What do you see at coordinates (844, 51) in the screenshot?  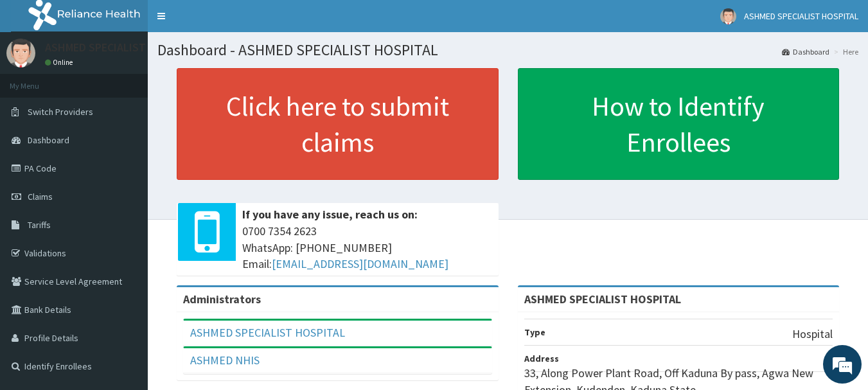 I see `li: Here` at bounding box center [844, 51].